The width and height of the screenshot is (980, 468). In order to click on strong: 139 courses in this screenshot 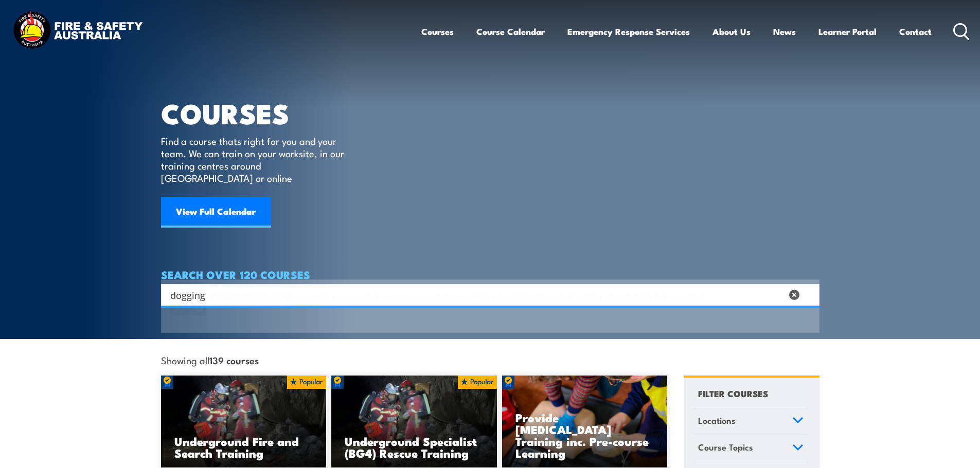, I will do `click(234, 359)`.